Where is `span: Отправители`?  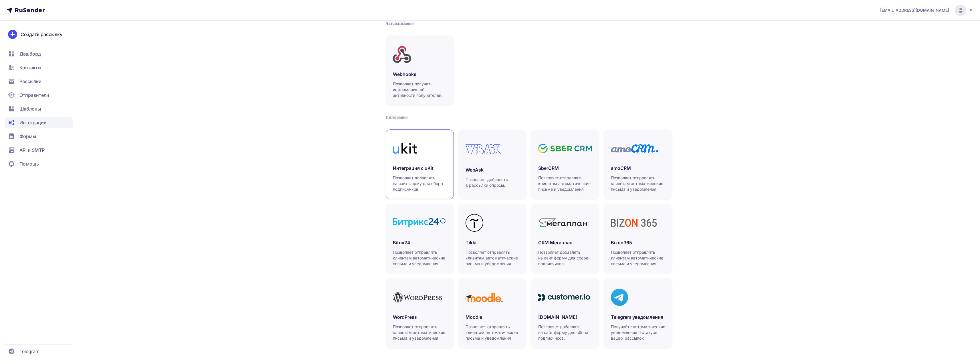 span: Отправители is located at coordinates (34, 95).